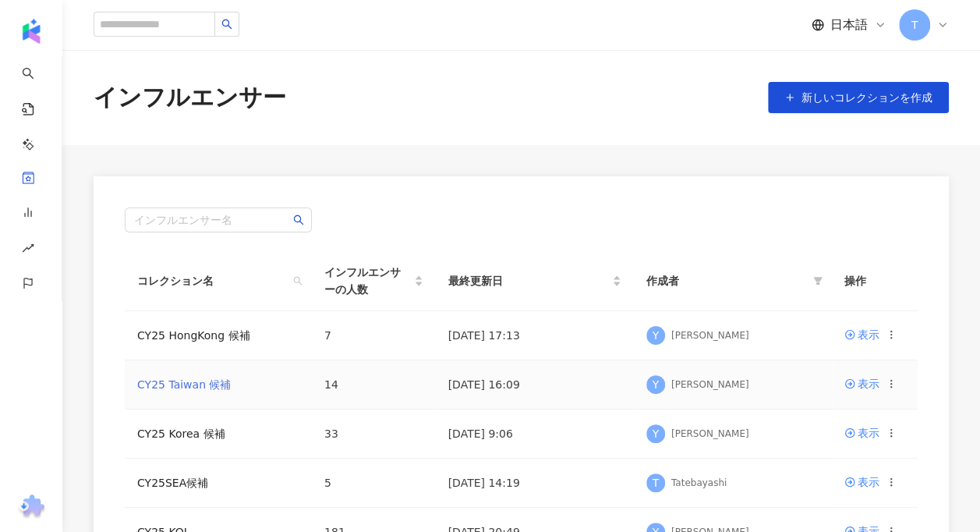  I want to click on span: 7, so click(327, 336).